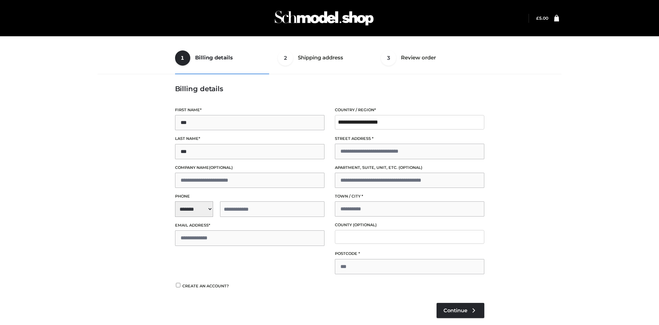 Image resolution: width=659 pixels, height=325 pixels. What do you see at coordinates (250, 110) in the screenshot?
I see `label: First name` at bounding box center [250, 110].